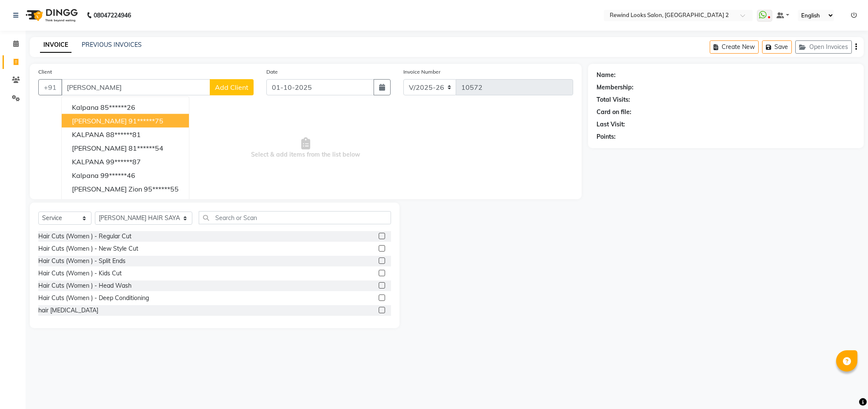  Describe the element at coordinates (777, 47) in the screenshot. I see `button: Save` at that location.